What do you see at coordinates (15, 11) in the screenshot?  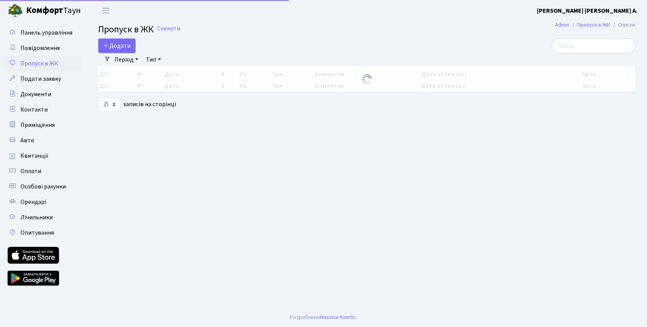 I see `img: logo.png` at bounding box center [15, 11].